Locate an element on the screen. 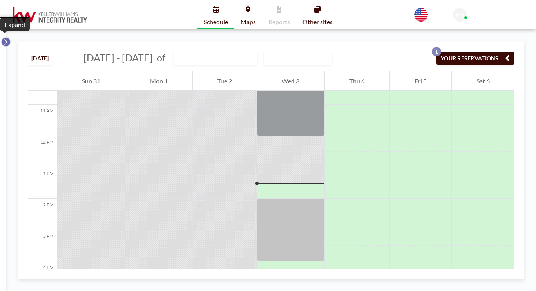 The height and width of the screenshot is (291, 536). input: Lexington Room (2) is located at coordinates (211, 58).